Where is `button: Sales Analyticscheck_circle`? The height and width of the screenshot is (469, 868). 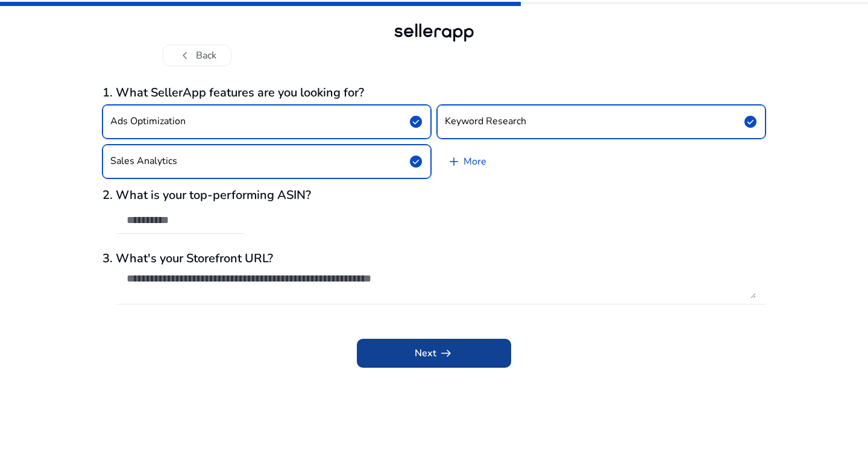
button: Sales Analyticscheck_circle is located at coordinates (266, 161).